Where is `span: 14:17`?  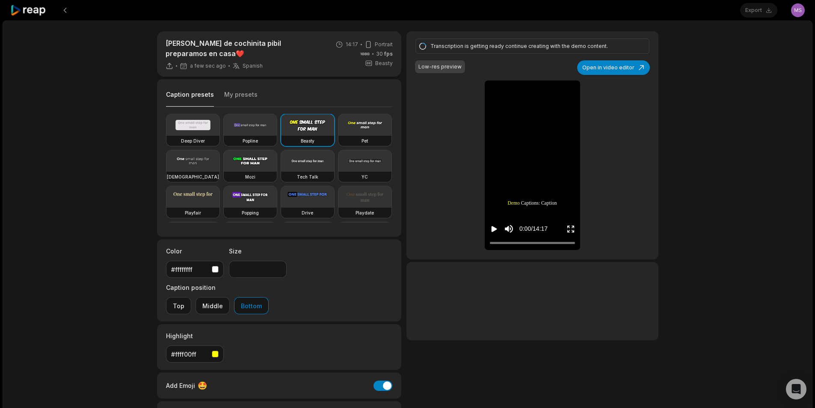
span: 14:17 is located at coordinates (352, 44).